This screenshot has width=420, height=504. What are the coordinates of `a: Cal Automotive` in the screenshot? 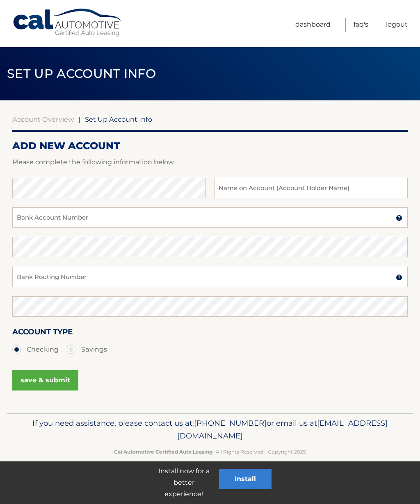 It's located at (68, 23).